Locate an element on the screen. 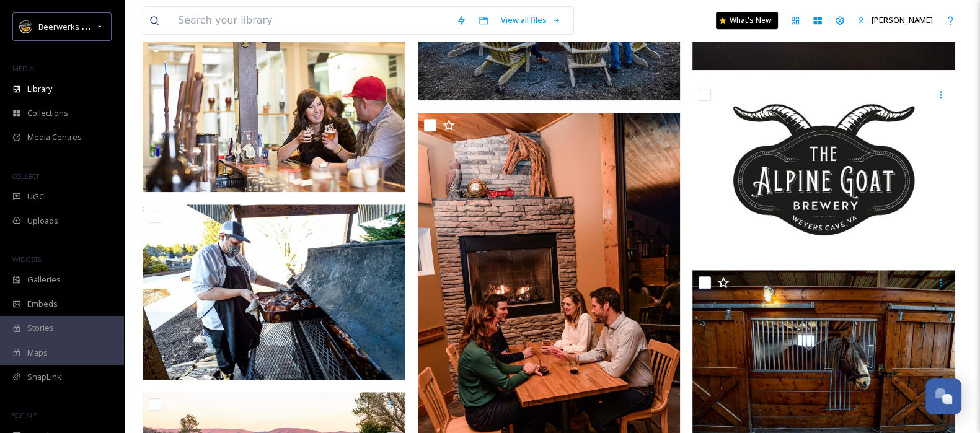  span: WIDGETS is located at coordinates (27, 259).